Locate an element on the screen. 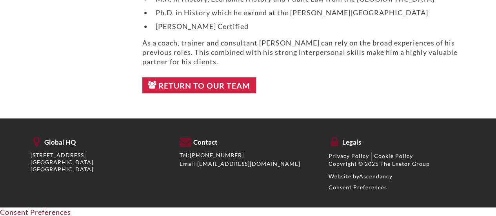 The width and height of the screenshot is (496, 216). div: Tel: is located at coordinates (248, 155).